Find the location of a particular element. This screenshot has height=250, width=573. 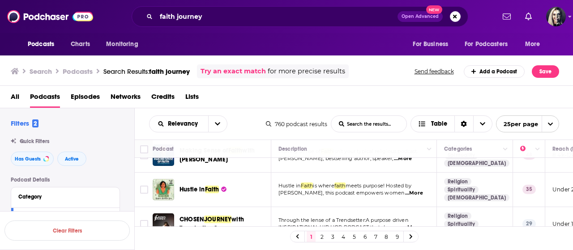

a: 4 is located at coordinates (343, 237).